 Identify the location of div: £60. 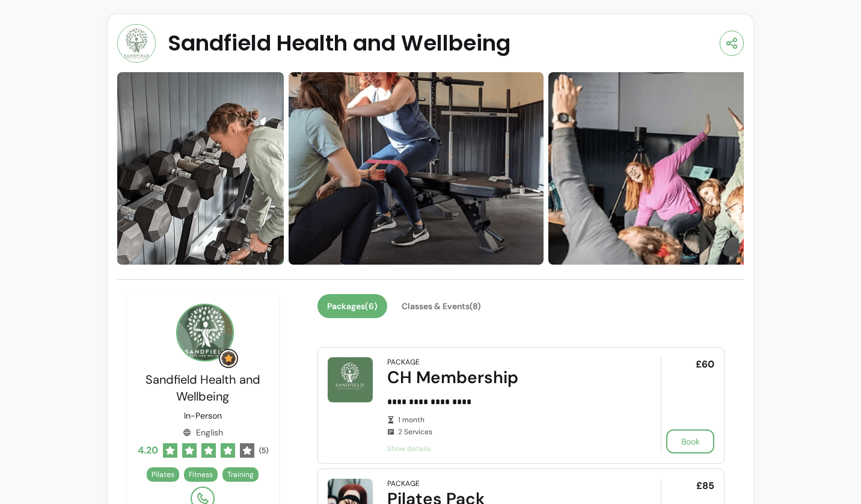
(688, 405).